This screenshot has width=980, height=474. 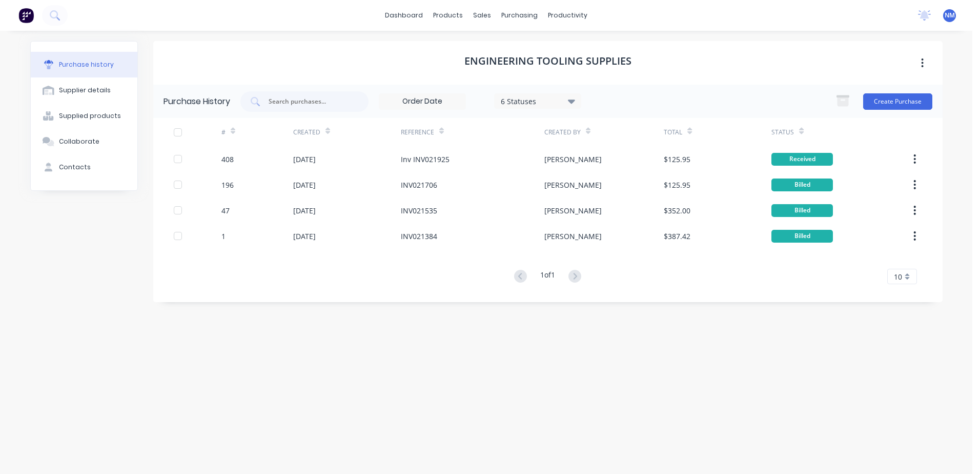 What do you see at coordinates (86, 65) in the screenshot?
I see `div: Purchase history` at bounding box center [86, 65].